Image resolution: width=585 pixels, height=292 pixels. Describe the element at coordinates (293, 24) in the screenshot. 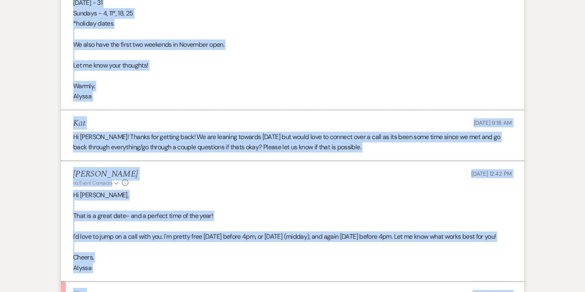

I see `p: *holiday dates` at that location.